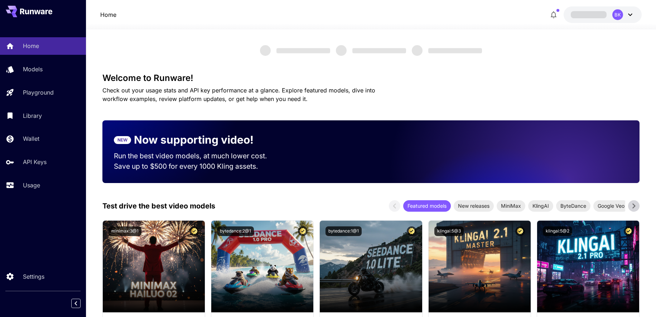 This screenshot has height=317, width=656. What do you see at coordinates (618, 15) in the screenshot?
I see `div: BK` at bounding box center [618, 15].